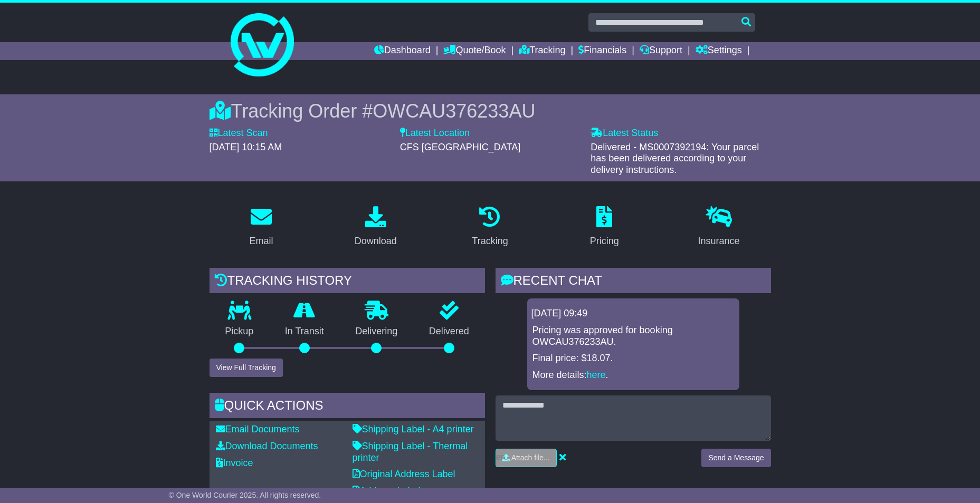  What do you see at coordinates (633, 359) in the screenshot?
I see `p: Final price: $18.07.` at bounding box center [633, 359].